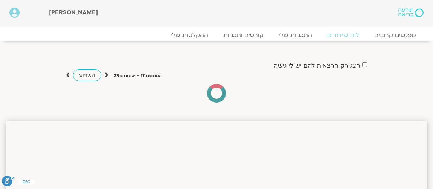 The image size is (433, 189). What do you see at coordinates (189, 35) in the screenshot?
I see `a: ההקלטות שלי` at bounding box center [189, 35].